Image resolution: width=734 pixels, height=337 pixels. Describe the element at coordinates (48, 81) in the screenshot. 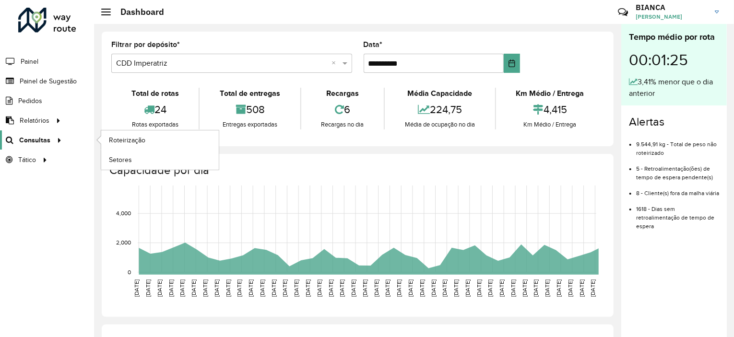

I see `span: Painel de Sugestão` at that location.